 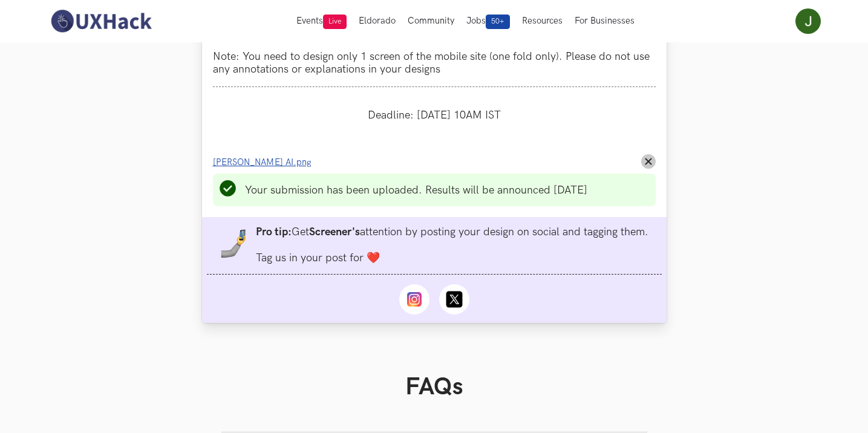 I want to click on span: 50+, so click(x=498, y=22).